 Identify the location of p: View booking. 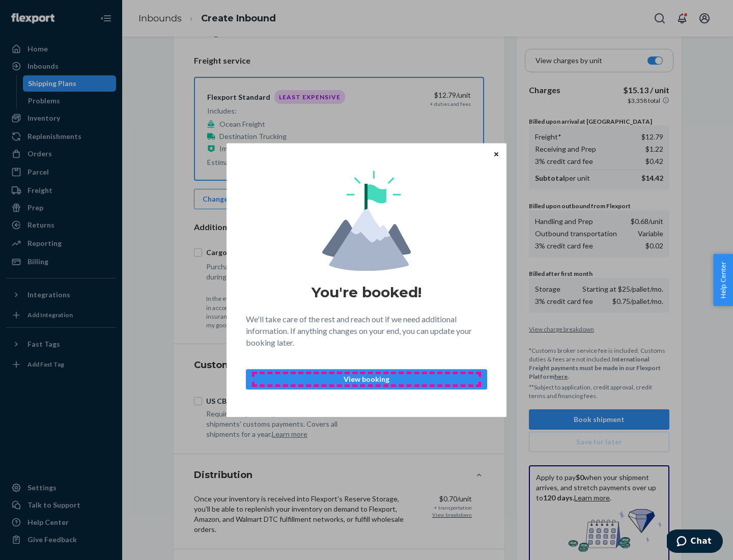
(366, 379).